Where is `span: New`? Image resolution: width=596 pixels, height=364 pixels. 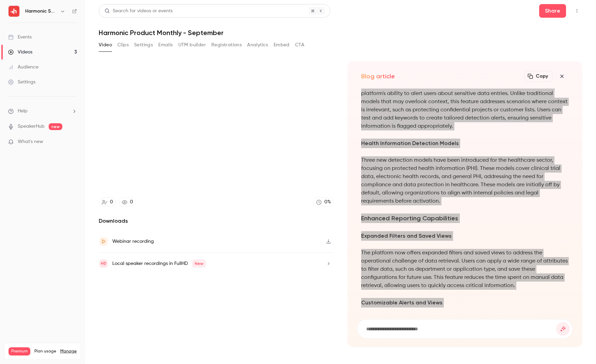
span: New is located at coordinates (199, 264).